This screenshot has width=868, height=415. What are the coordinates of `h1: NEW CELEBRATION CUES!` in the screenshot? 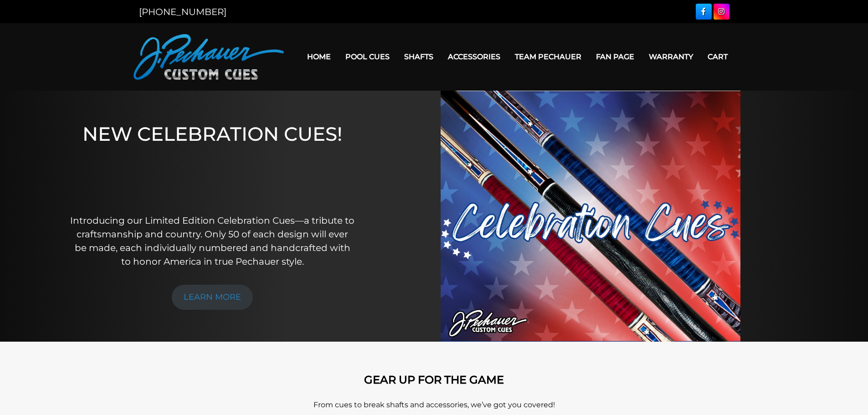 It's located at (213, 162).